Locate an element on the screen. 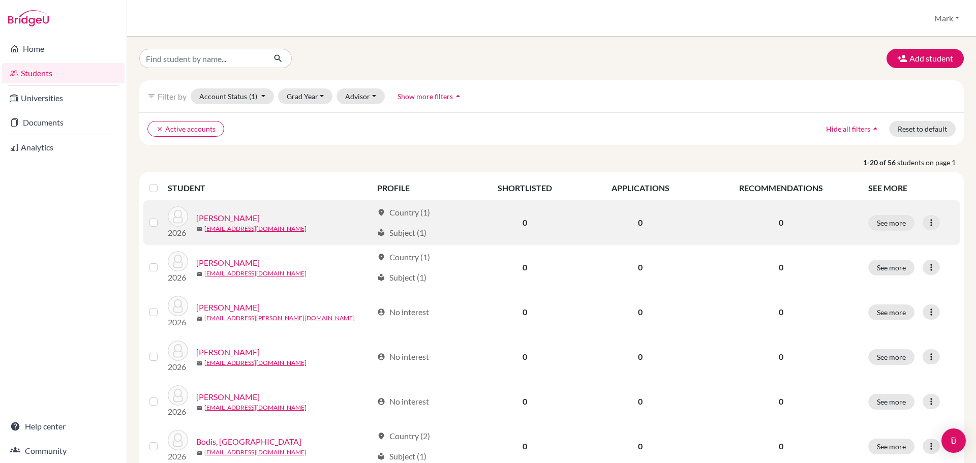 This screenshot has width=976, height=463. th: SHORTLISTED is located at coordinates (525, 188).